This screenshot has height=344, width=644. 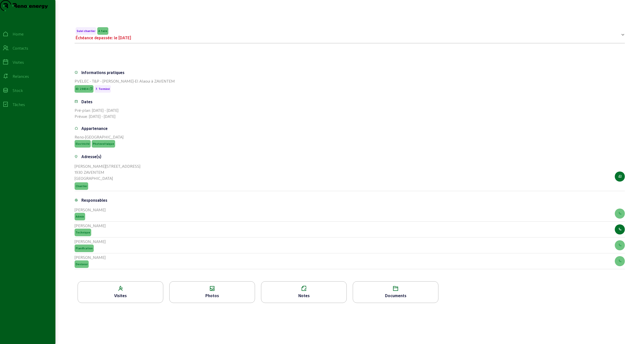 What do you see at coordinates (21, 77) in the screenshot?
I see `div: Relances` at bounding box center [21, 77].